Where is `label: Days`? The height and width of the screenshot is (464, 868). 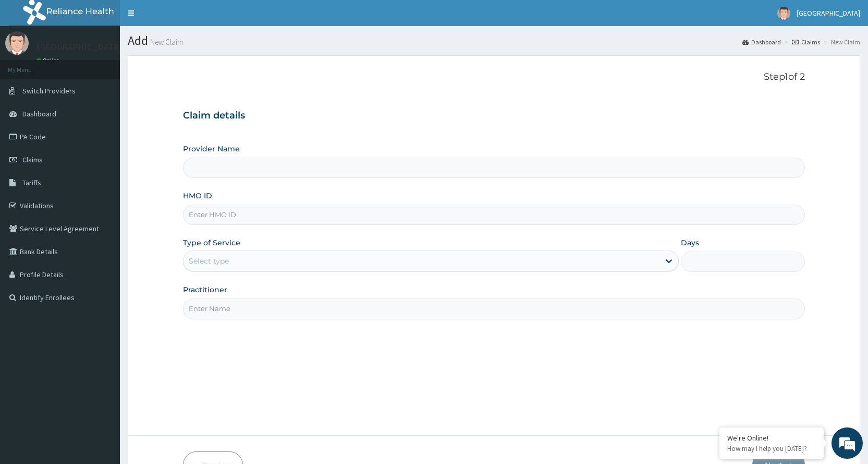 label: Days is located at coordinates (690, 243).